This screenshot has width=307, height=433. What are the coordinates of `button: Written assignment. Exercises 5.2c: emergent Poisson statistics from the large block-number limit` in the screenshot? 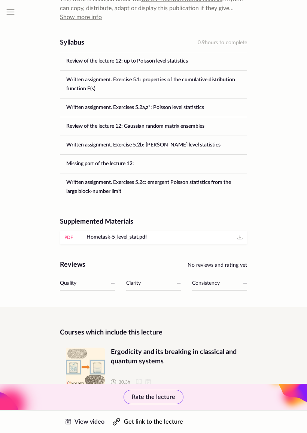 It's located at (154, 187).